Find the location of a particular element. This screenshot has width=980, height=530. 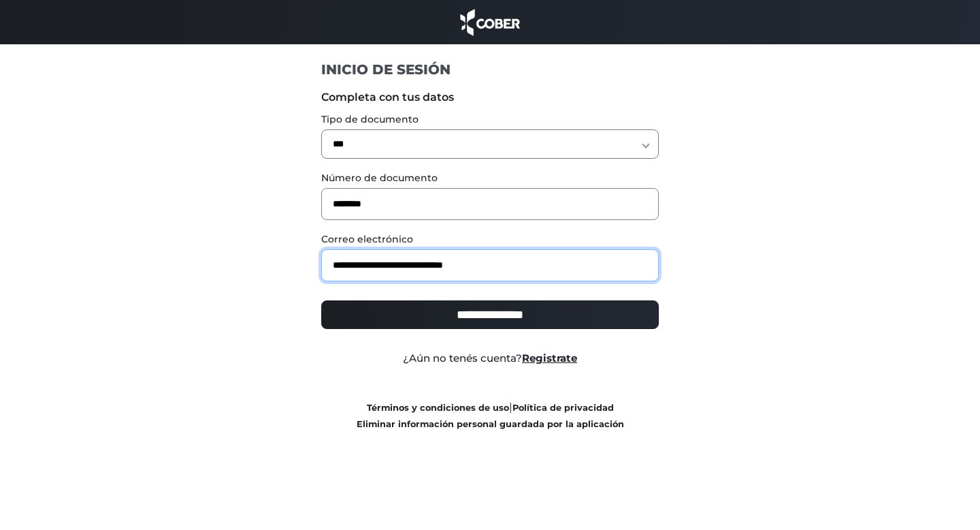

a: Registrate is located at coordinates (549, 358).